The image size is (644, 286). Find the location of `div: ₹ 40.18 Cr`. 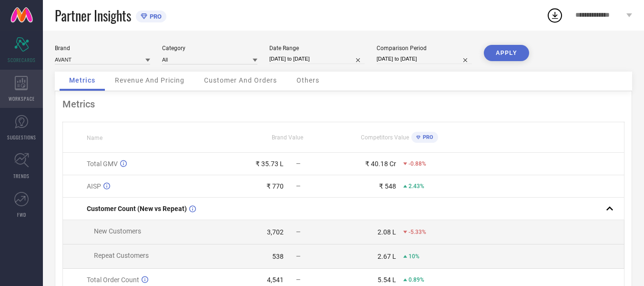

div: ₹ 40.18 Cr is located at coordinates (381, 164).